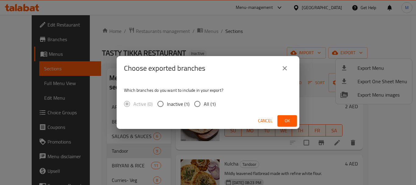 This screenshot has height=185, width=416. I want to click on p: Which branches do you want to include in your export?, so click(208, 90).